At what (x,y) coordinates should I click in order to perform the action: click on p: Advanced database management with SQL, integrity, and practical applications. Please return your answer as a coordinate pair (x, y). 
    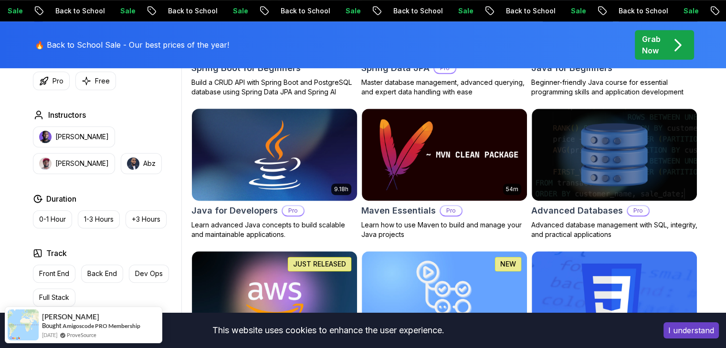
    Looking at the image, I should click on (614, 230).